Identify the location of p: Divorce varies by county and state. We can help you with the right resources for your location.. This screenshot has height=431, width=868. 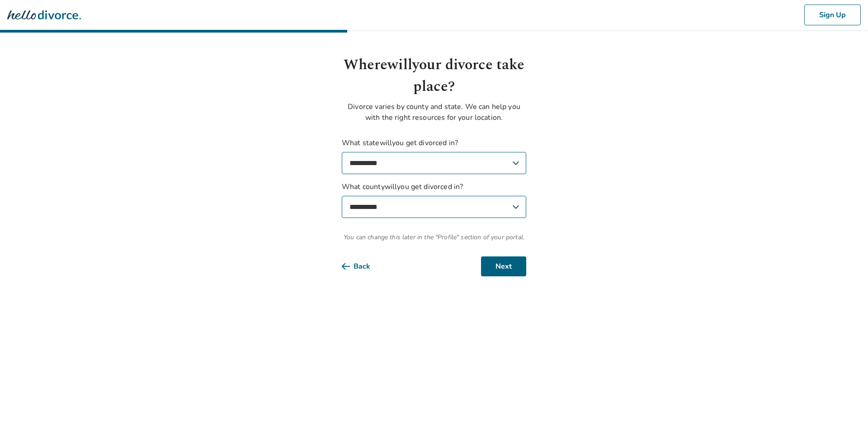
(434, 112).